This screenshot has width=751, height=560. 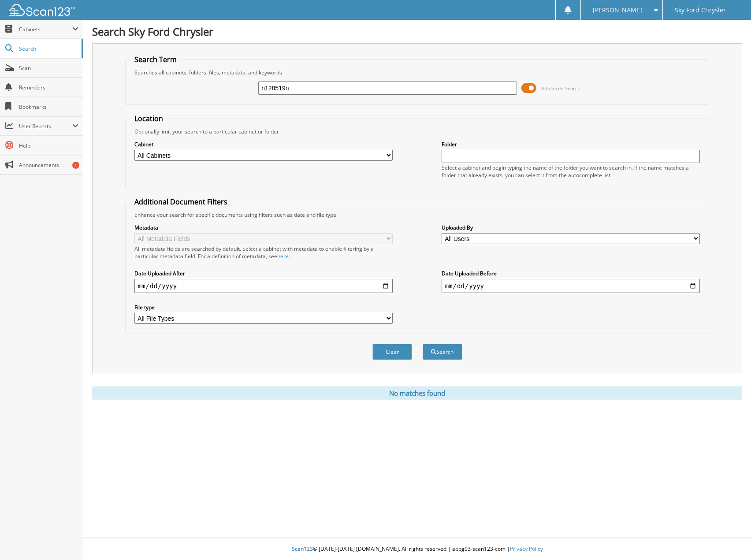 I want to click on label: Date Uploaded Before, so click(x=570, y=274).